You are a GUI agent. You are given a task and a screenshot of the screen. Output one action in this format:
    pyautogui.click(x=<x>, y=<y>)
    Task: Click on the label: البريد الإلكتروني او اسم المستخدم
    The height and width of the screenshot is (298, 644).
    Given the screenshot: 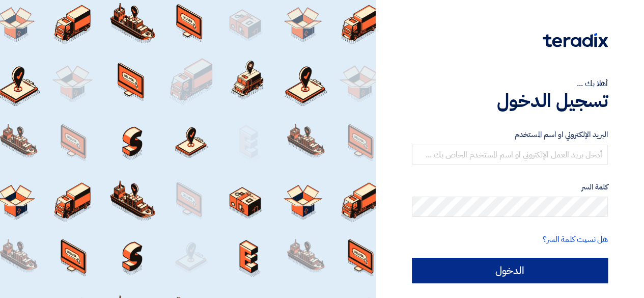 What is the action you would take?
    pyautogui.click(x=510, y=134)
    